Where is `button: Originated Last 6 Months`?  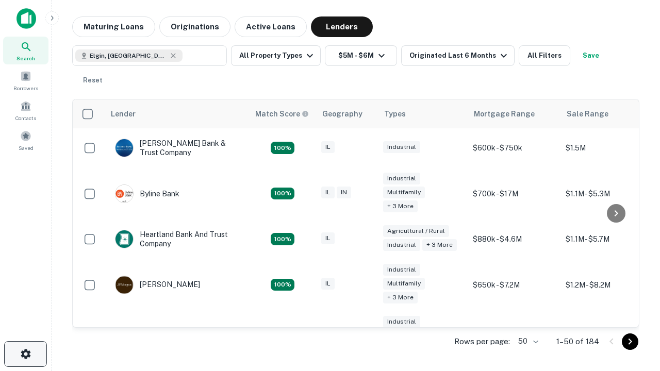
button: Originated Last 6 Months is located at coordinates (458, 56).